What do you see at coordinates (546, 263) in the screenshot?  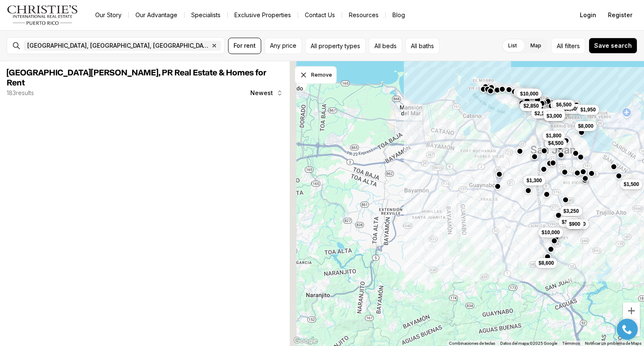 I see `button: $8,600` at bounding box center [546, 263].